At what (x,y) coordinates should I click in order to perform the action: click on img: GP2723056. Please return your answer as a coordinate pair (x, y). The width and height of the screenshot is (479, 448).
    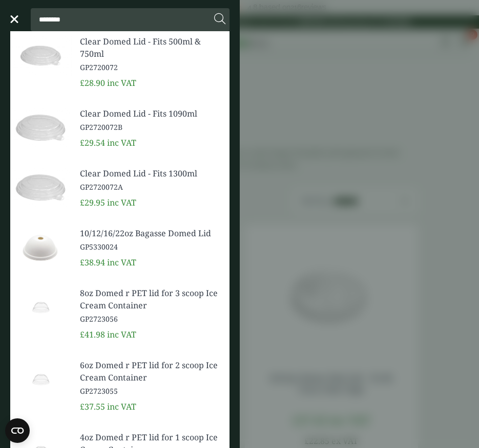
    Looking at the image, I should click on (41, 308).